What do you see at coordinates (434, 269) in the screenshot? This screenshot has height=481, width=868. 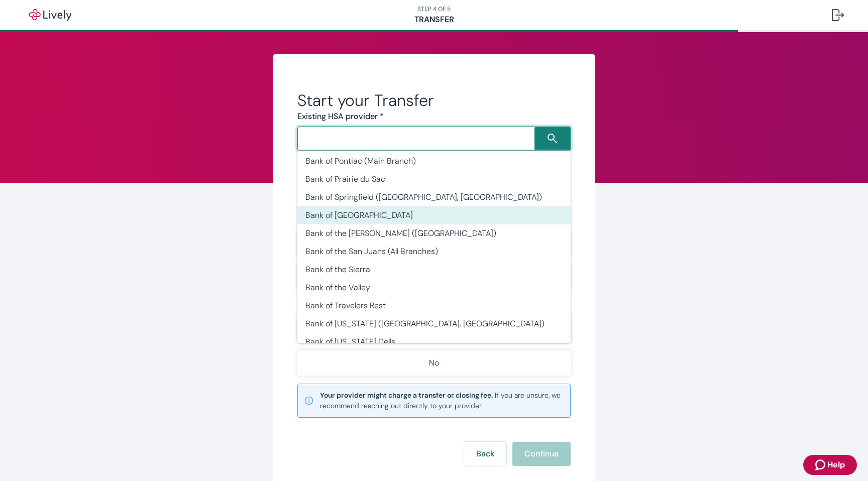 I see `li: Bank of the Sierra` at bounding box center [434, 269].